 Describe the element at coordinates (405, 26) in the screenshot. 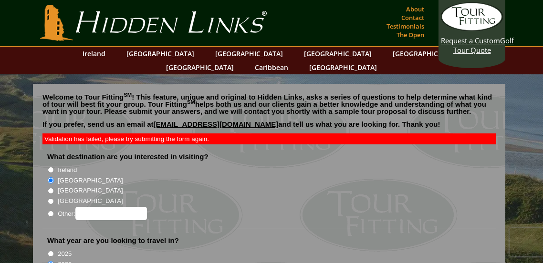

I see `a: Testimonials` at that location.